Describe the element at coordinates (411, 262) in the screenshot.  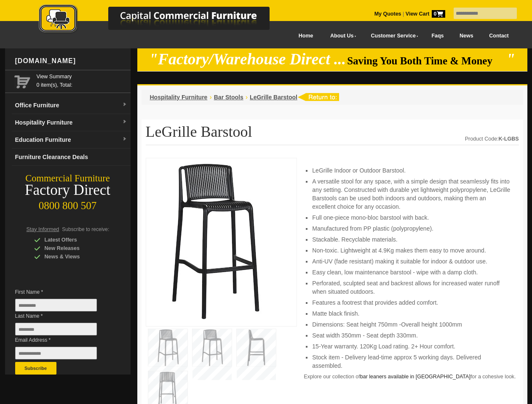
I see `li: Anti-UV (fade resistant) making it suitable for indoor & outdoor use.` at that location.